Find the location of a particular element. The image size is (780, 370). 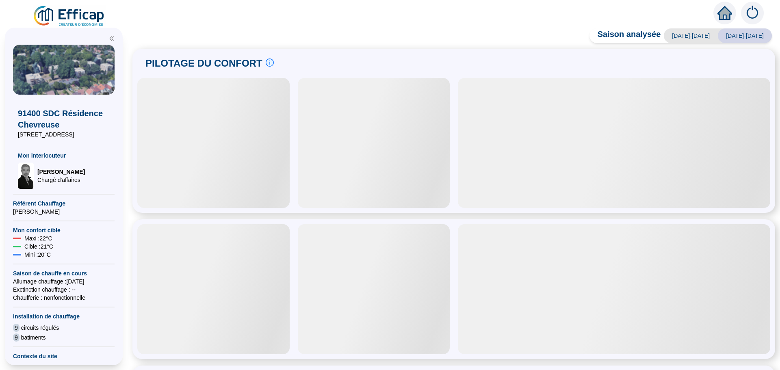

span: Installation de chauffage is located at coordinates (64, 316).